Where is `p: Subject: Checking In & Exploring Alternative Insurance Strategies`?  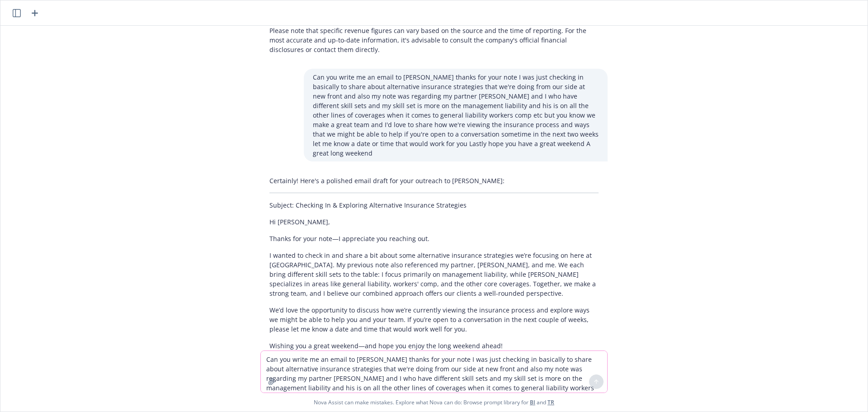 p: Subject: Checking In & Exploring Alternative Insurance Strategies is located at coordinates (434, 205).